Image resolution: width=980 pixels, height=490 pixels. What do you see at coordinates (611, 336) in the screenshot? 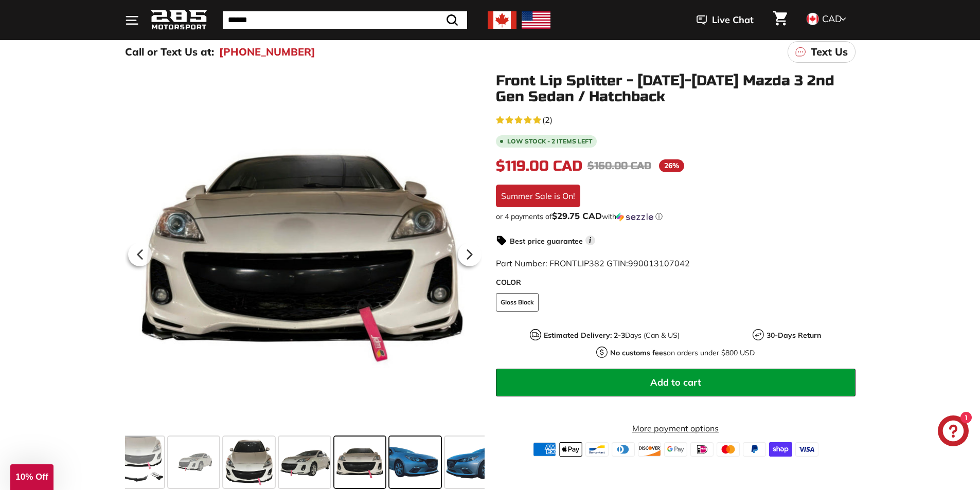
I see `p: Days (Can & US)` at bounding box center [611, 336].